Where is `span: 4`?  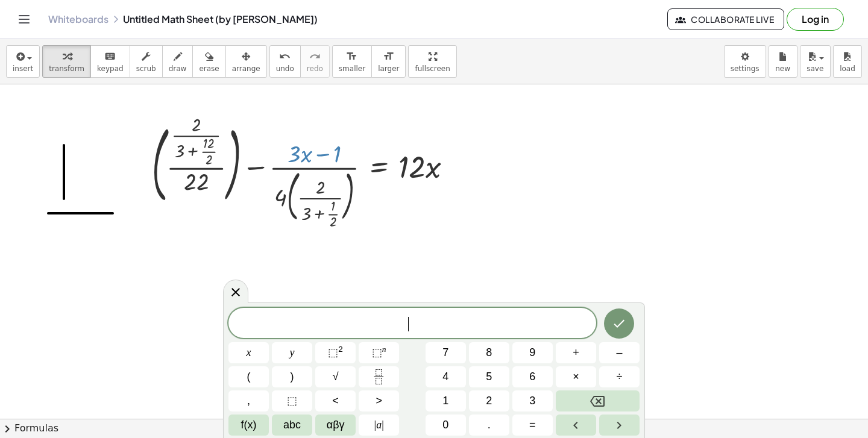 span: 4 is located at coordinates (445, 376).